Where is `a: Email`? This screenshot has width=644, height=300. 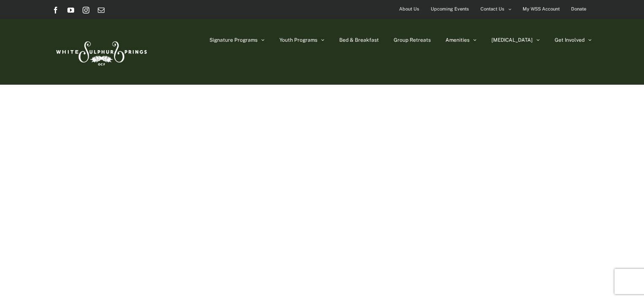 a: Email is located at coordinates (102, 10).